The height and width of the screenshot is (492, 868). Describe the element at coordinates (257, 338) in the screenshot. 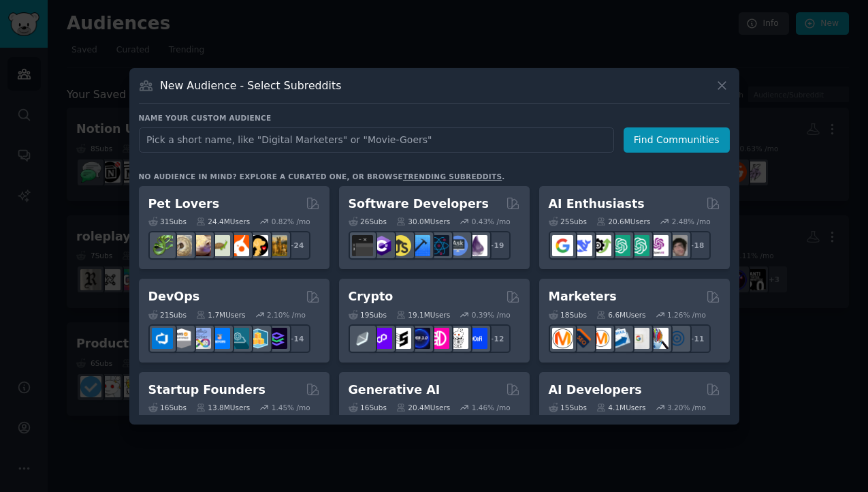

I see `img: aws_cdk` at that location.